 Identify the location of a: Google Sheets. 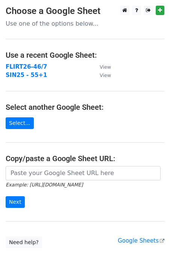
(141, 240).